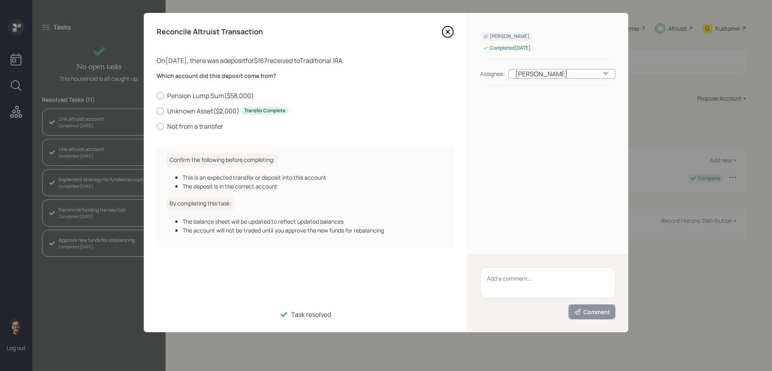 The width and height of the screenshot is (772, 371). I want to click on div: The balance sheet will be updated to reflect updated balances, so click(313, 221).